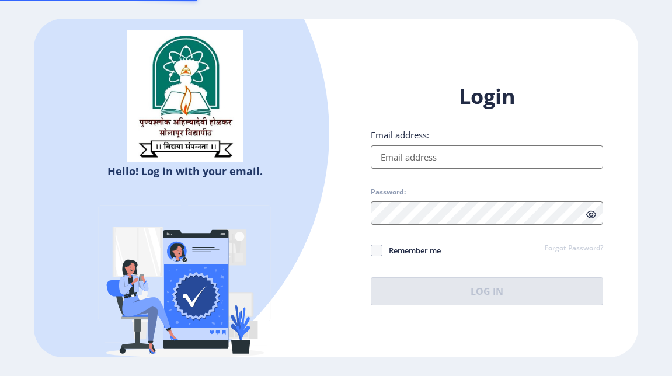  I want to click on img: sulogo.png, so click(185, 96).